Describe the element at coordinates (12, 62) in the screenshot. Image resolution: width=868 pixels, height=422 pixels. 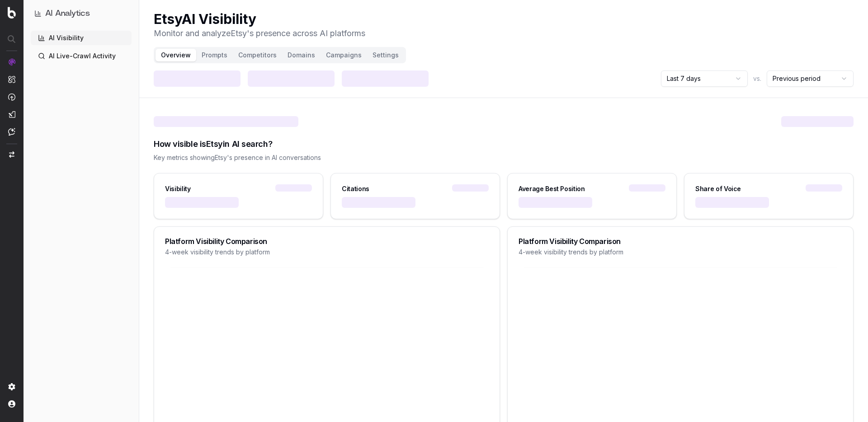
I see `img: Analytics` at that location.